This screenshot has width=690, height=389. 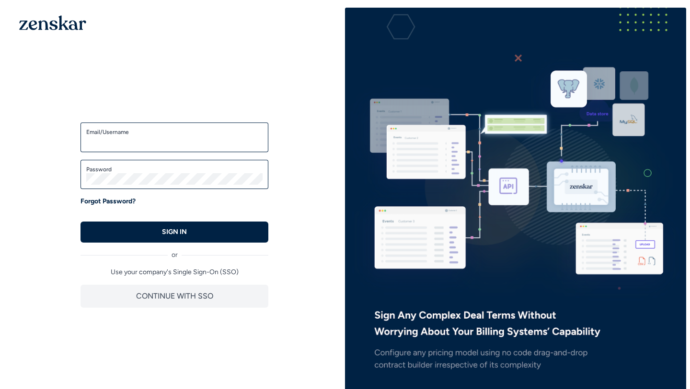 What do you see at coordinates (174, 273) in the screenshot?
I see `p: Use your company's Single Sign-On (SSO)` at bounding box center [174, 273].